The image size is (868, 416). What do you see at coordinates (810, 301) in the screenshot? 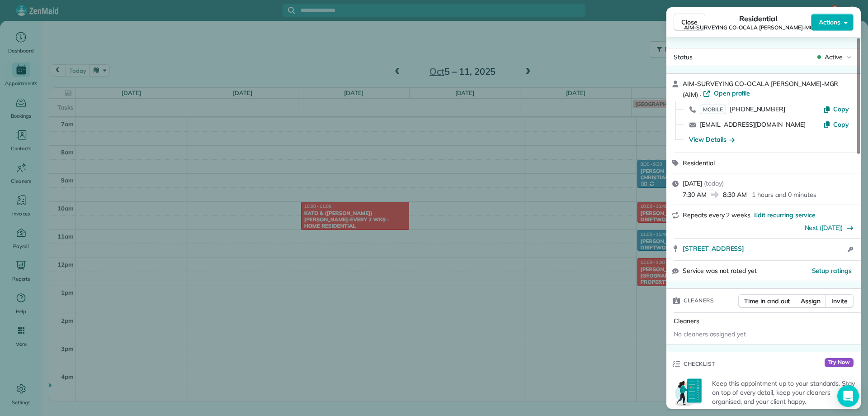
I see `span: Assign` at bounding box center [810, 301].